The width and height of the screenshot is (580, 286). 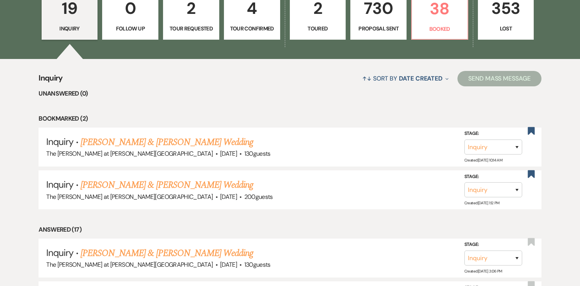 I want to click on p: Lost, so click(x=506, y=29).